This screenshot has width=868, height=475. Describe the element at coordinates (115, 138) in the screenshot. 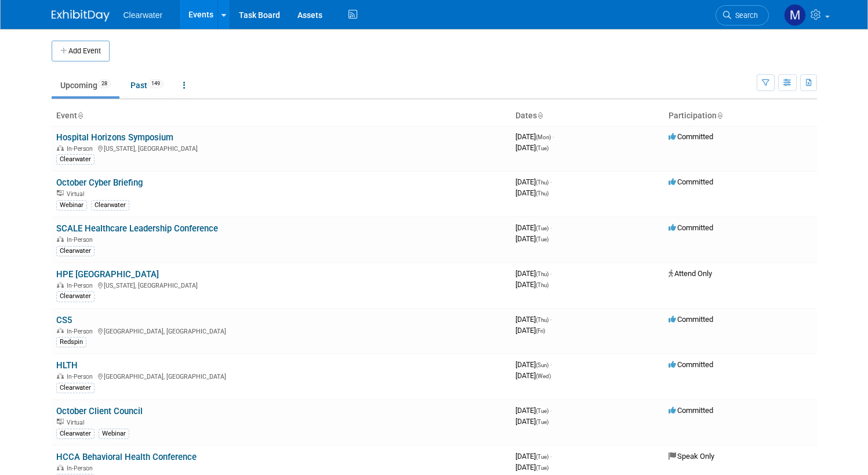

I see `a: Hospital Horizons Symposium` at that location.